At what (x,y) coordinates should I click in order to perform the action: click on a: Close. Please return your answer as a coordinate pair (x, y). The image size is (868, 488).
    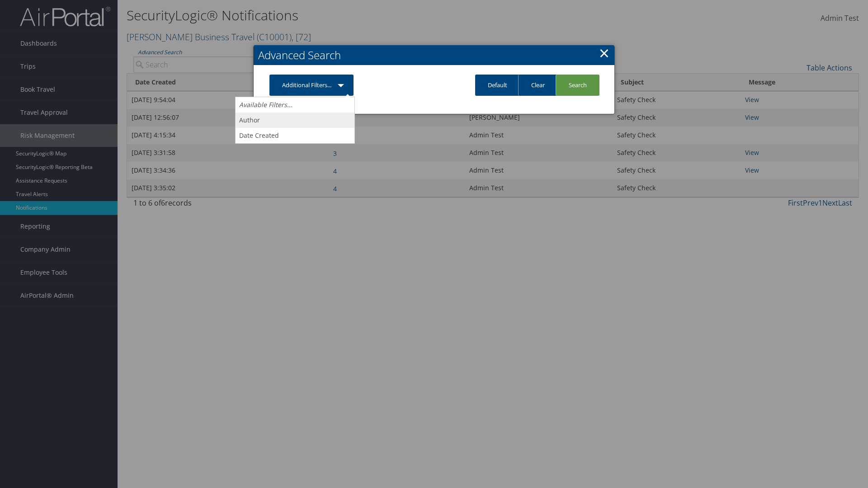
    Looking at the image, I should click on (605, 53).